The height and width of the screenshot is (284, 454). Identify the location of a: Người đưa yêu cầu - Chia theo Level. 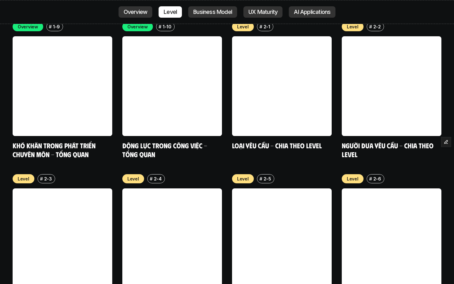
(389, 149).